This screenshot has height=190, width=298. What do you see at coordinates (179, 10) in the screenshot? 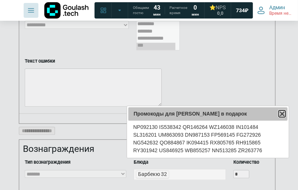
I see `span: Расчетное время` at bounding box center [179, 10].